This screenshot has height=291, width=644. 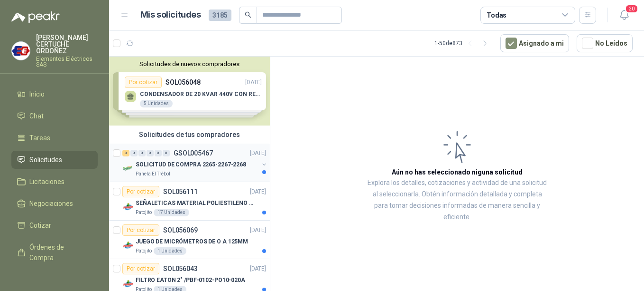 I want to click on p: Explora los detalles, cotizaciones y actividad de una solicitud al seleccionarla. Obtén informaci..., so click(x=457, y=200).